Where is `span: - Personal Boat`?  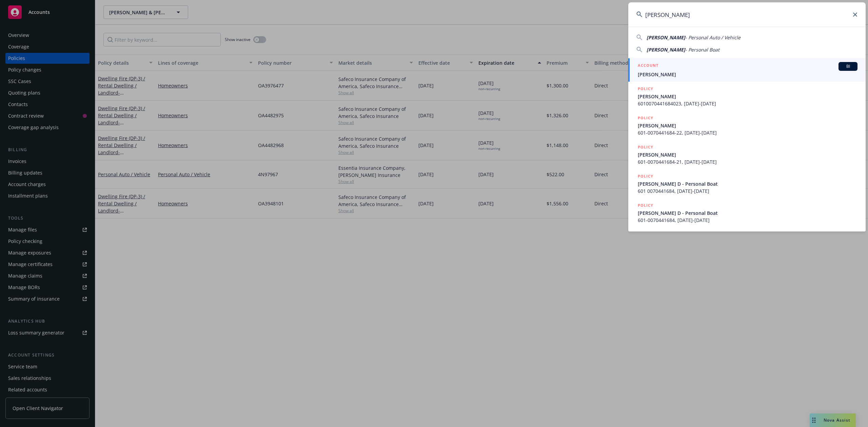 span: - Personal Boat is located at coordinates (702, 49).